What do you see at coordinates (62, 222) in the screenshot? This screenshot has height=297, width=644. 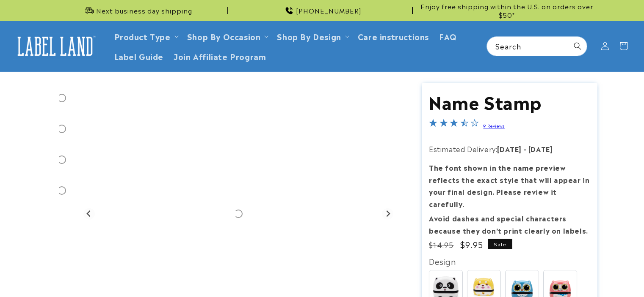 I see `div: Go to slide 6` at bounding box center [62, 222].